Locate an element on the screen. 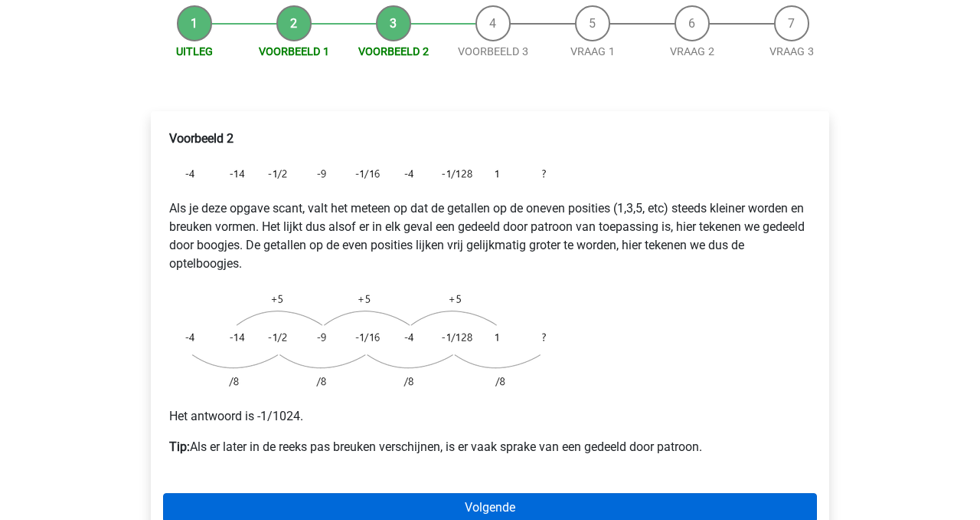  b: Tip: is located at coordinates (179, 446).